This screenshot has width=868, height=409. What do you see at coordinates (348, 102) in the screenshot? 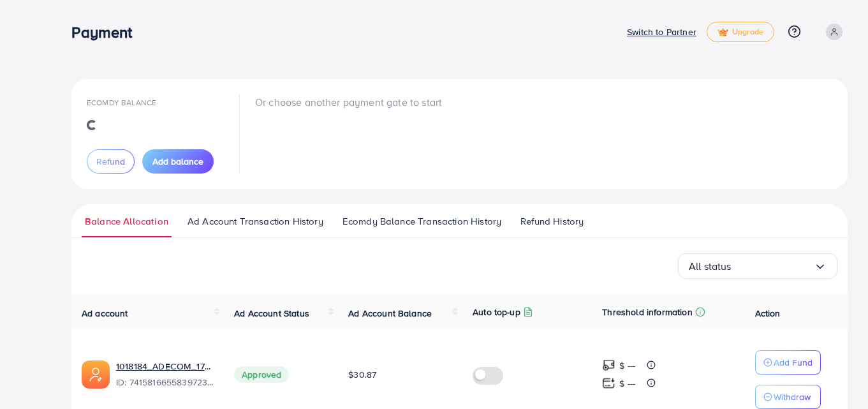
I see `p: Or choose another payment gate to start` at bounding box center [348, 102].